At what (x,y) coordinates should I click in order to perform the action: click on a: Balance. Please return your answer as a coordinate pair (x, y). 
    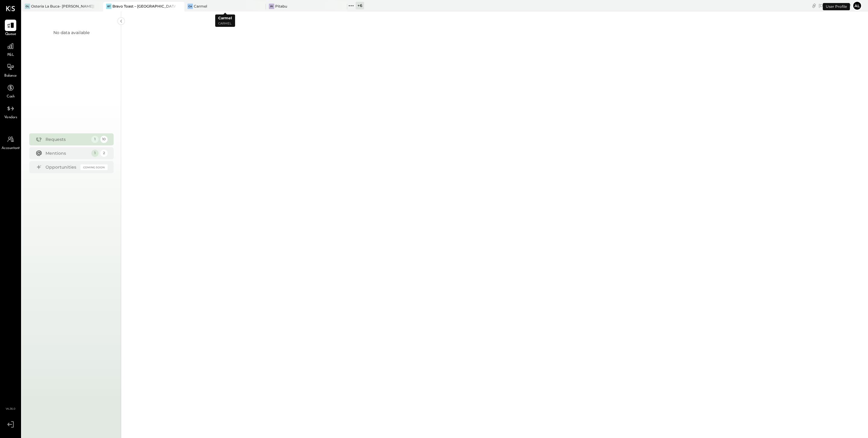
    Looking at the image, I should click on (10, 70).